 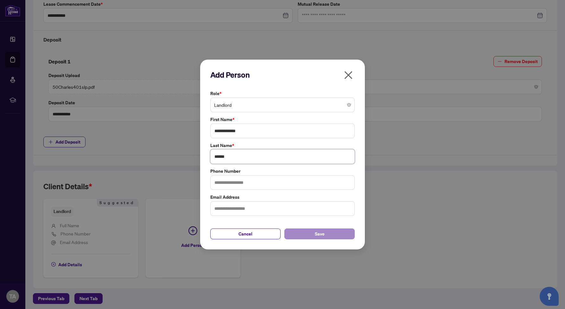 What do you see at coordinates (282, 197) in the screenshot?
I see `label: Email Address` at bounding box center [282, 197].